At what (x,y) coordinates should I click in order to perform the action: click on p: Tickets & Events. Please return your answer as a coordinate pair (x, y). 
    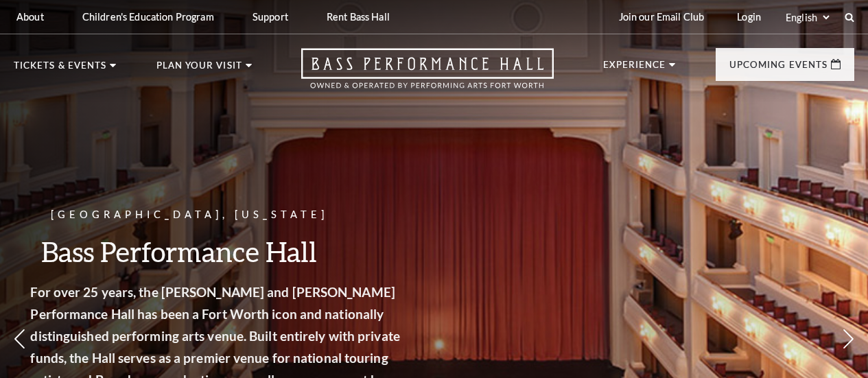
    Looking at the image, I should click on (60, 69).